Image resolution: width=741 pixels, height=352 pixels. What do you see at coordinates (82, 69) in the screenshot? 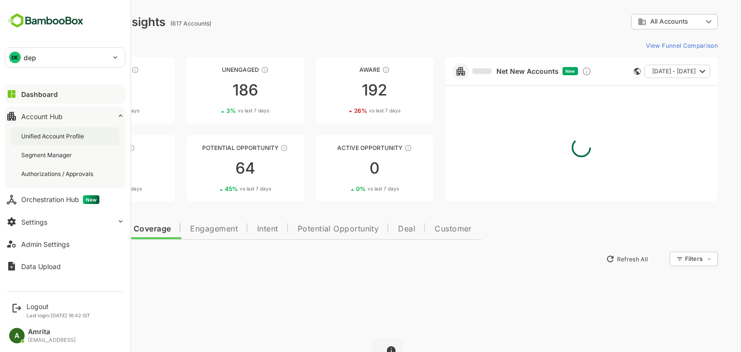
I see `div: Unreached` at bounding box center [82, 69].